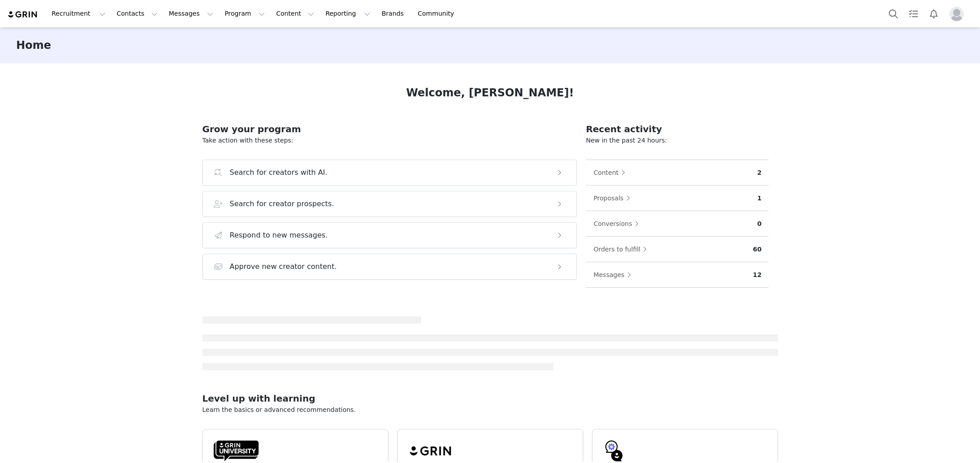 This screenshot has height=463, width=980. I want to click on img: grin-logo-black.svg, so click(431, 451).